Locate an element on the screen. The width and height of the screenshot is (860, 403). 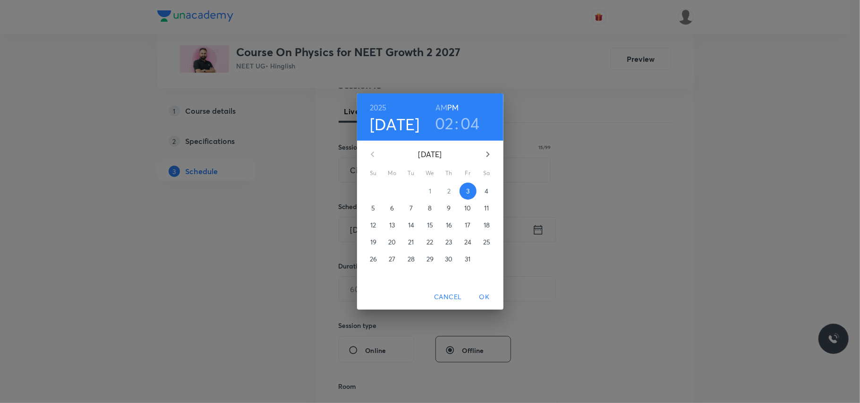
p: 15 is located at coordinates (430, 225).